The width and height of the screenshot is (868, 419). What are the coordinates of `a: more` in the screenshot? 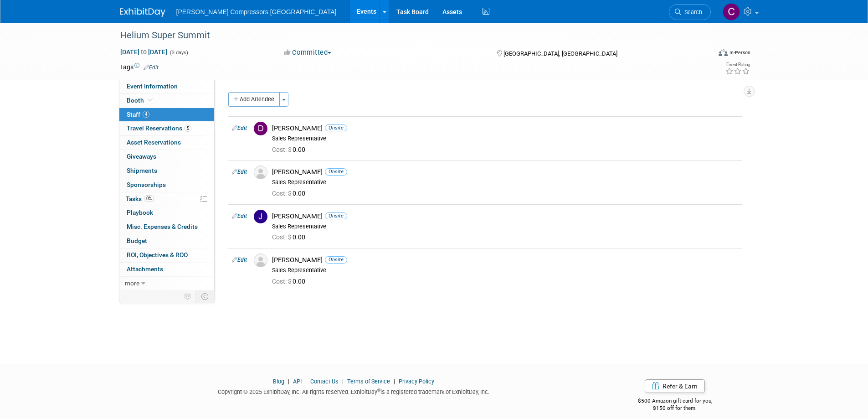 It's located at (167, 283).